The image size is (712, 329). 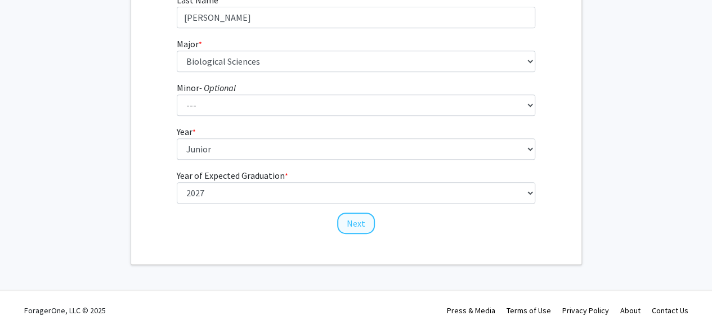 I want to click on label: Year, so click(x=186, y=132).